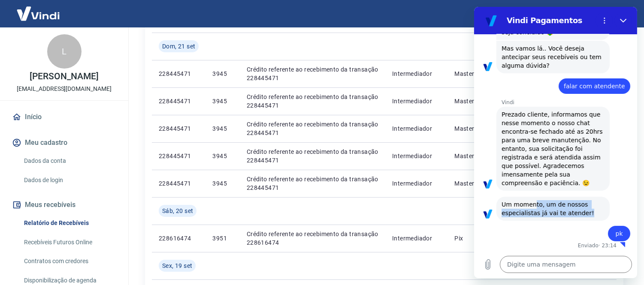 The image size is (644, 285). I want to click on p: 3951, so click(222, 238).